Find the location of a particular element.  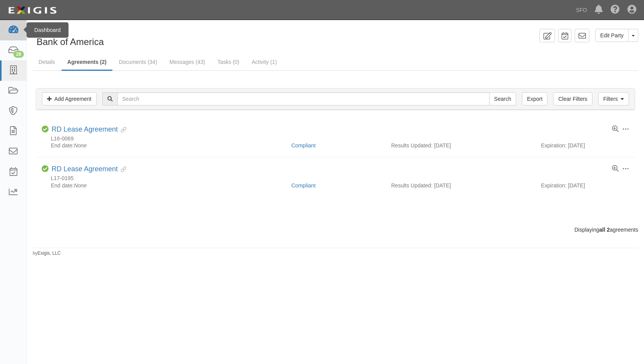

span: Bank of America is located at coordinates (70, 42).